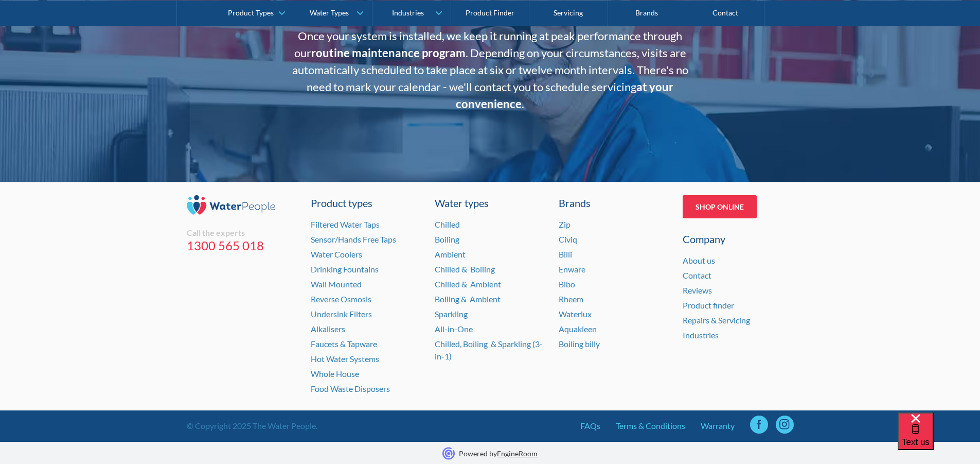  I want to click on a: Water types, so click(490, 202).